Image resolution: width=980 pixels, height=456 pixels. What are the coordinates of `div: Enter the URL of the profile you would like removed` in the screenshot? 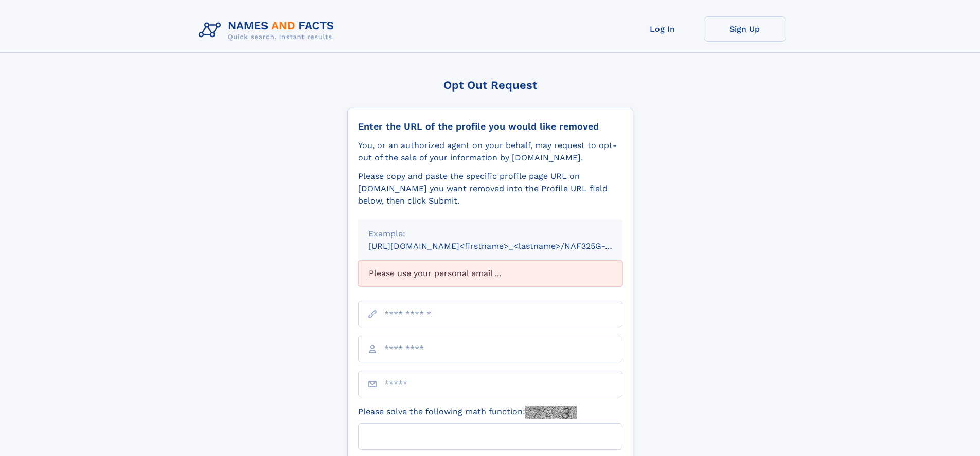 It's located at (490, 126).